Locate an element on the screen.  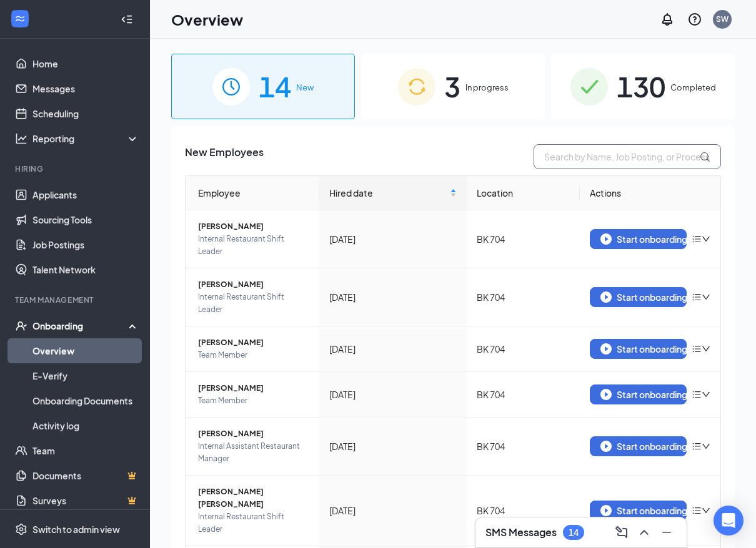
span: In progress is located at coordinates (486, 88).